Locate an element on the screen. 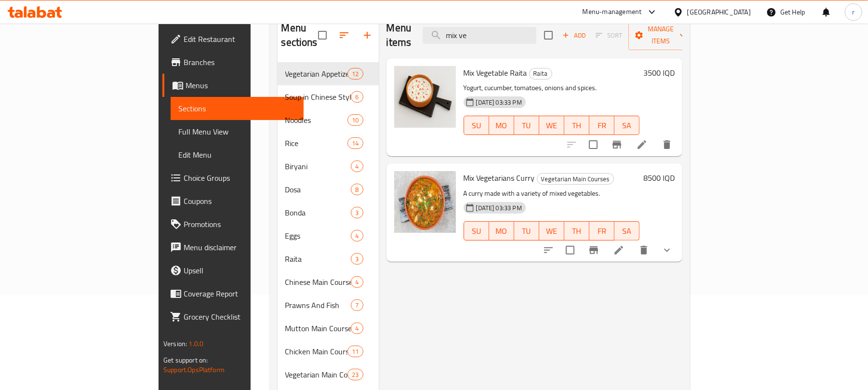 Image resolution: width=868 pixels, height=390 pixels. img: Mix Vegetarians Curry is located at coordinates (425, 202).